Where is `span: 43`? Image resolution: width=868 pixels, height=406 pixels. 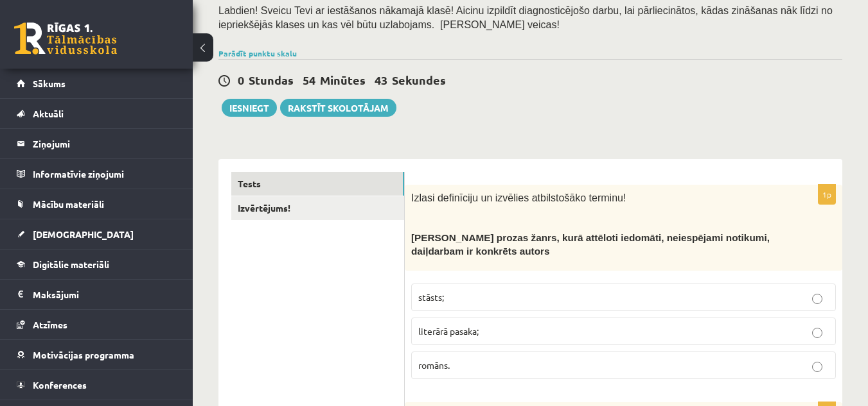
span: 43 is located at coordinates (381, 80).